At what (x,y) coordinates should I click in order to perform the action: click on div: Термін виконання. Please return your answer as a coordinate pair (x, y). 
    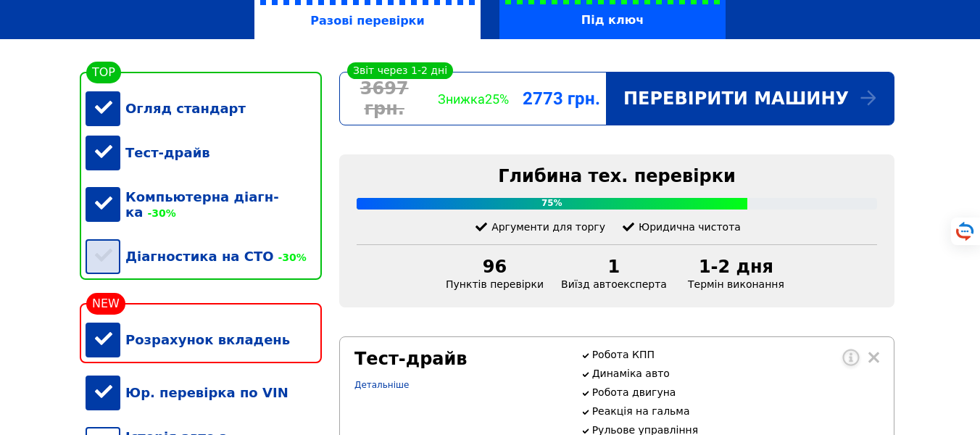
    Looking at the image, I should click on (736, 273).